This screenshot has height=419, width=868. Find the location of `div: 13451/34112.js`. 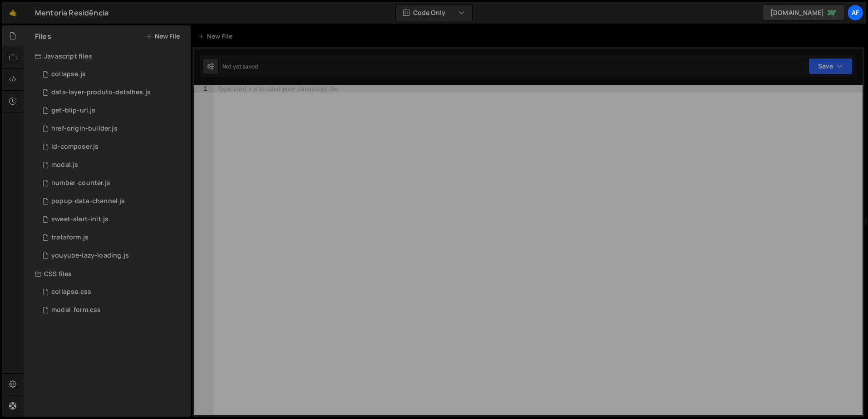

div: 13451/34112.js is located at coordinates (113, 92).